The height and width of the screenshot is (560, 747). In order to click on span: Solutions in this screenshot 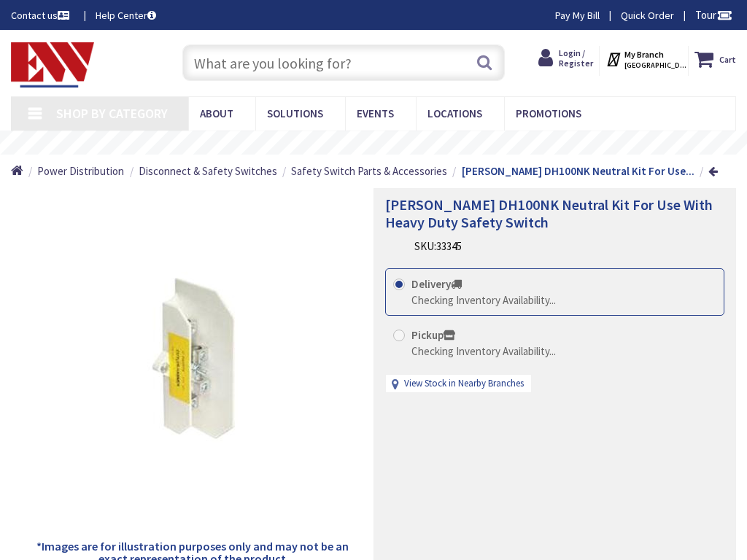, I will do `click(294, 113)`.